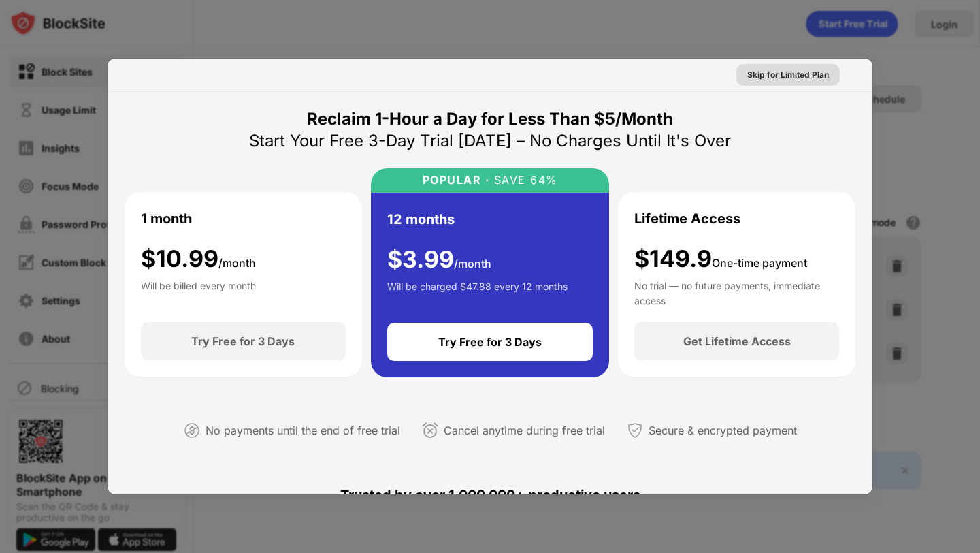 The height and width of the screenshot is (553, 980). I want to click on div: POPULAR ·, so click(456, 179).